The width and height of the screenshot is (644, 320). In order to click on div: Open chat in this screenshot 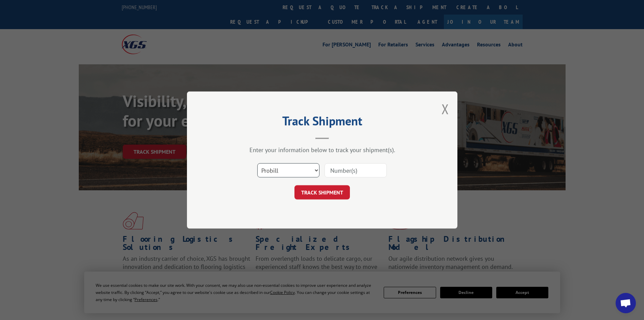, I will do `click(625, 303)`.